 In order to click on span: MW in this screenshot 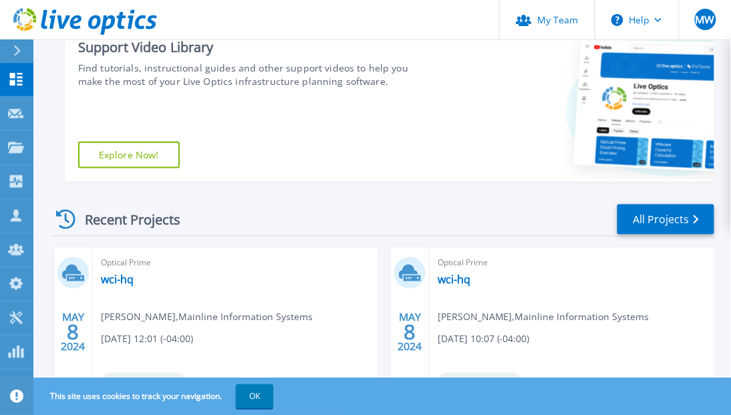, I will do `click(705, 19)`.